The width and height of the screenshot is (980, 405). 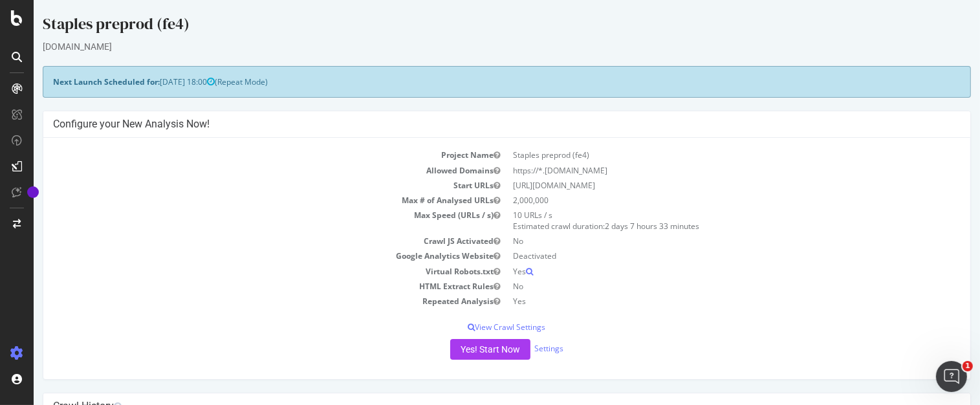 I want to click on td: Google Analytics Website, so click(x=247, y=256).